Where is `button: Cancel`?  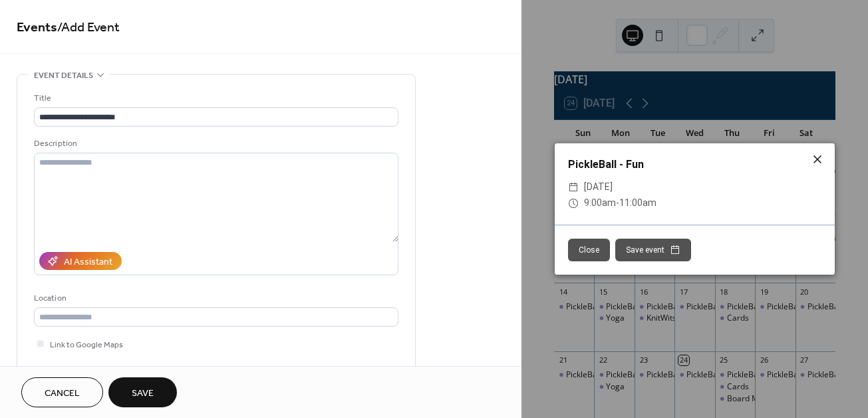 button: Cancel is located at coordinates (62, 392).